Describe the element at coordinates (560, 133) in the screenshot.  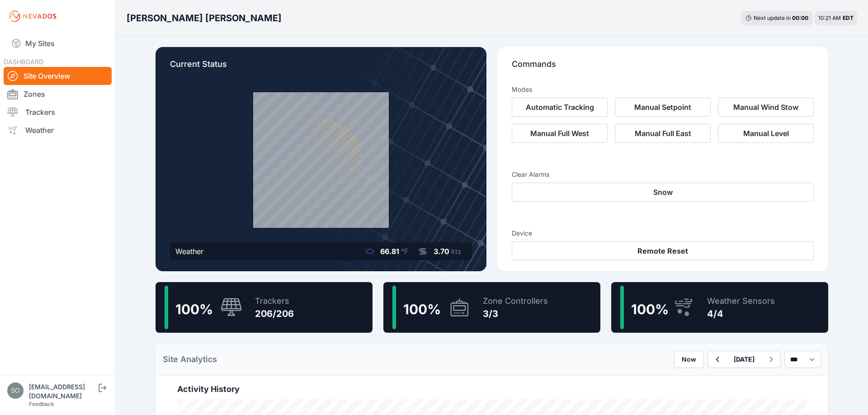
I see `button: Manual Full West` at that location.